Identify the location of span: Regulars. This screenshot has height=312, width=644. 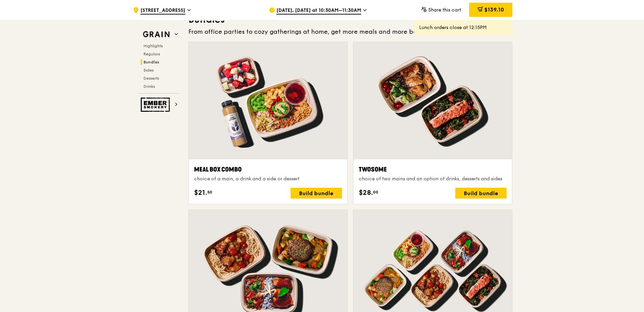
(152, 54).